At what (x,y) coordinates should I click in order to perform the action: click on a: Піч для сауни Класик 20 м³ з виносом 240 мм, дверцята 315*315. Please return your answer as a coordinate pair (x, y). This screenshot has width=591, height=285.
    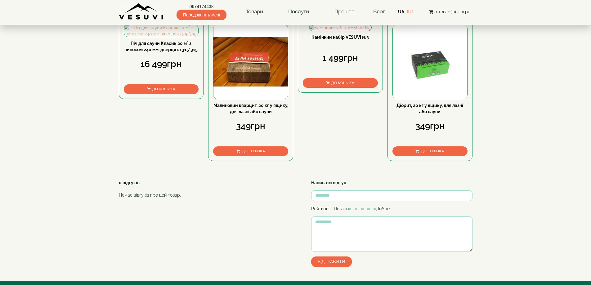
    Looking at the image, I should click on (161, 47).